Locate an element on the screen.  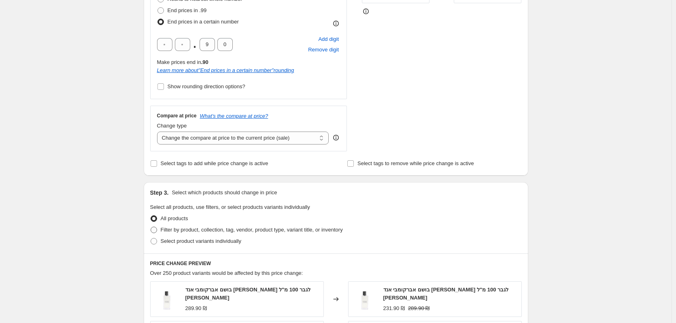
div: 289.90 ₪ is located at coordinates (196, 309).